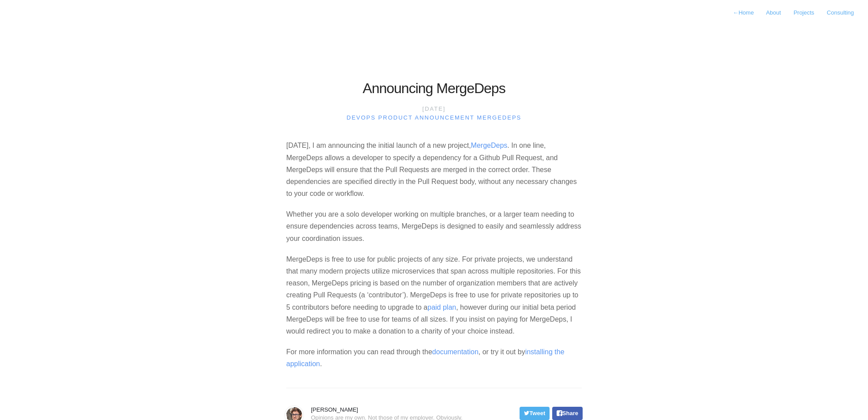 Image resolution: width=868 pixels, height=420 pixels. Describe the element at coordinates (774, 12) in the screenshot. I see `a: About` at that location.